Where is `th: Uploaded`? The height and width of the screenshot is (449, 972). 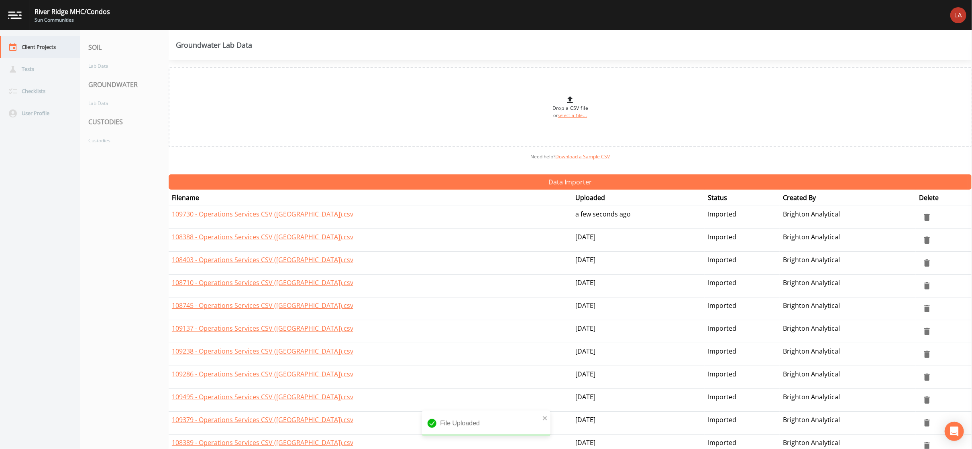
th: Uploaded is located at coordinates (638, 198).